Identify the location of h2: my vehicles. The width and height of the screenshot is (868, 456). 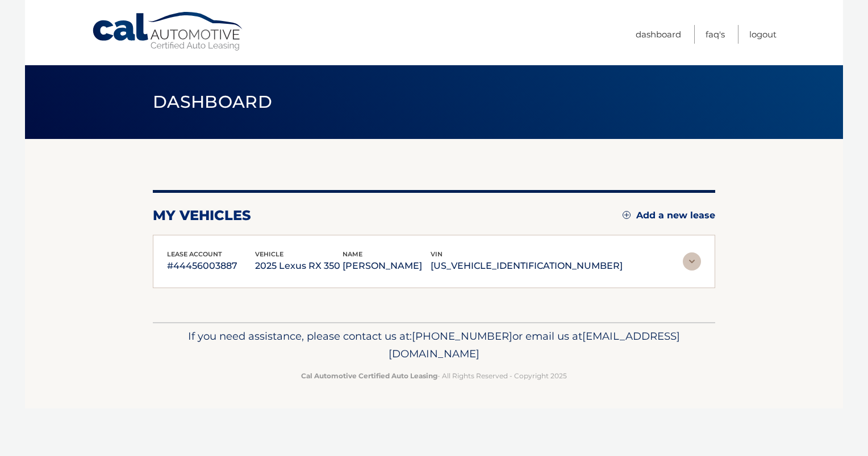
(202, 216).